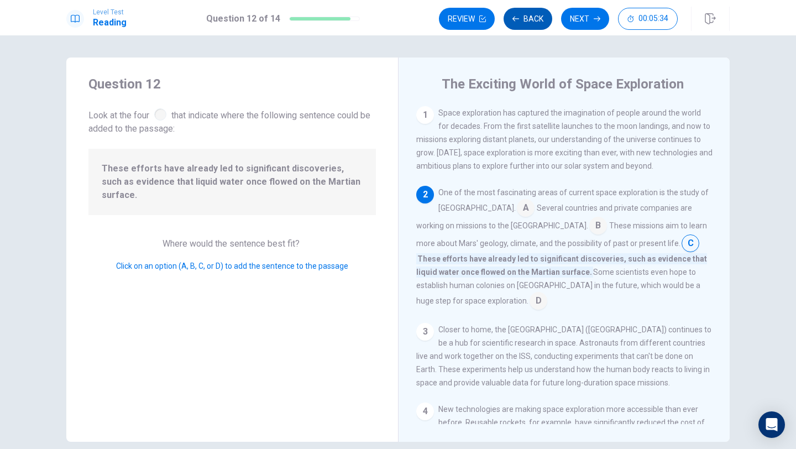 This screenshot has height=449, width=796. What do you see at coordinates (466, 19) in the screenshot?
I see `button: Review` at bounding box center [466, 19].